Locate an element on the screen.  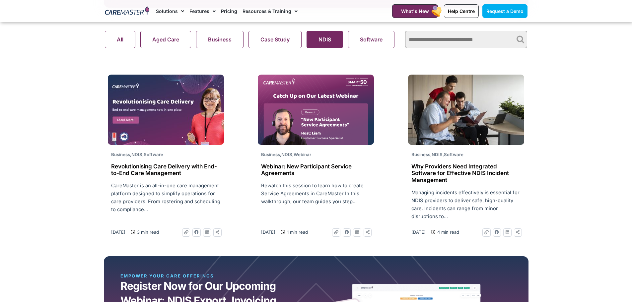
button: NDIS is located at coordinates (325, 39).